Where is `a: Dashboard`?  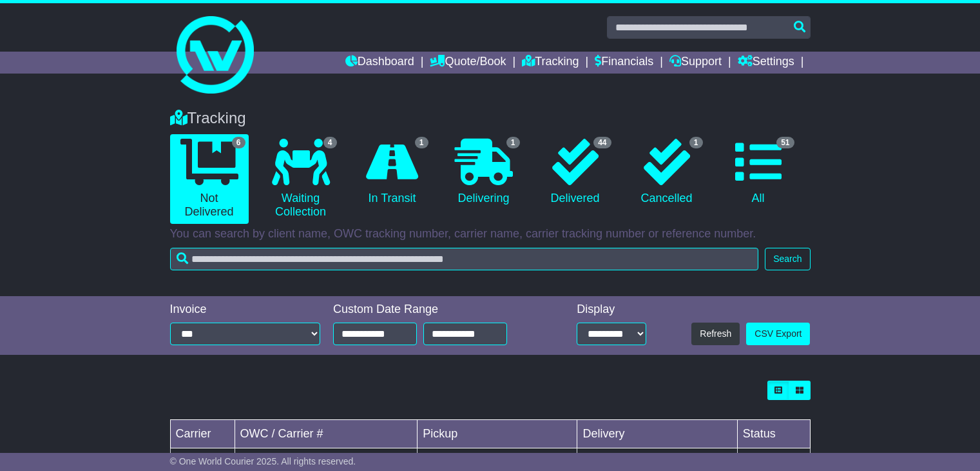
a: Dashboard is located at coordinates (379, 63).